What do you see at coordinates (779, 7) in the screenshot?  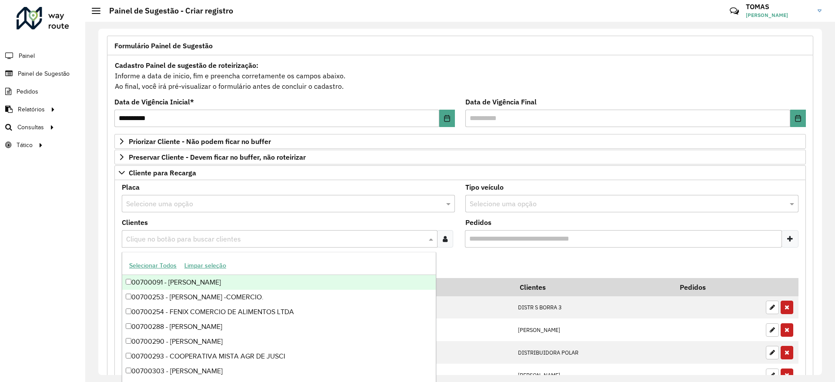 I see `h3: TOMAS` at bounding box center [779, 7].